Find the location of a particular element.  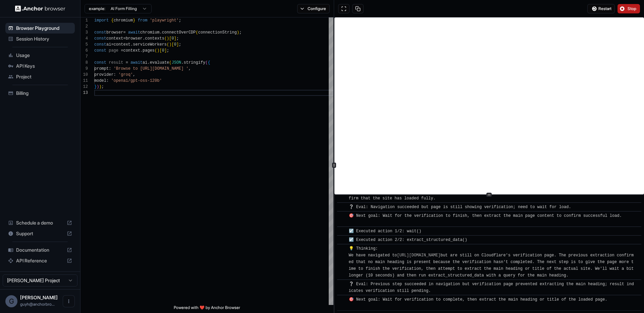

span: chromium is located at coordinates (150, 33).